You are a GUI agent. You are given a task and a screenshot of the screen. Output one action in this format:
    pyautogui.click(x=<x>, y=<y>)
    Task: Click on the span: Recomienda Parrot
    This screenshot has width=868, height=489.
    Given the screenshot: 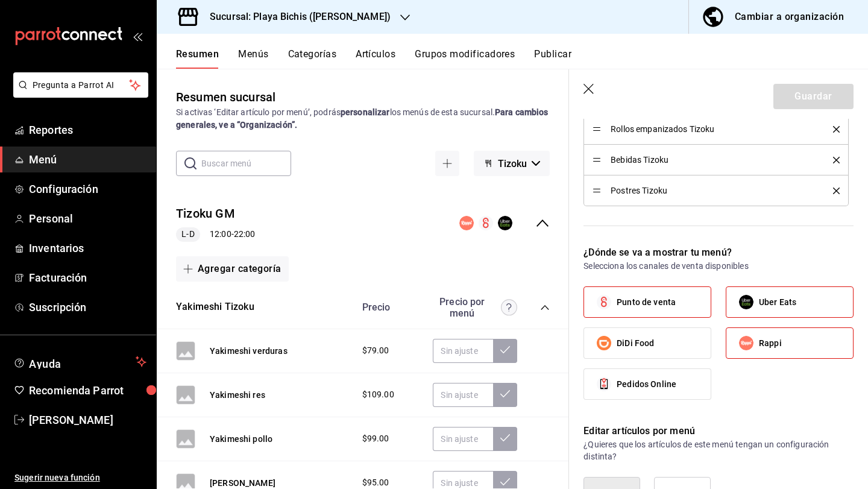 What is the action you would take?
    pyautogui.click(x=88, y=390)
    